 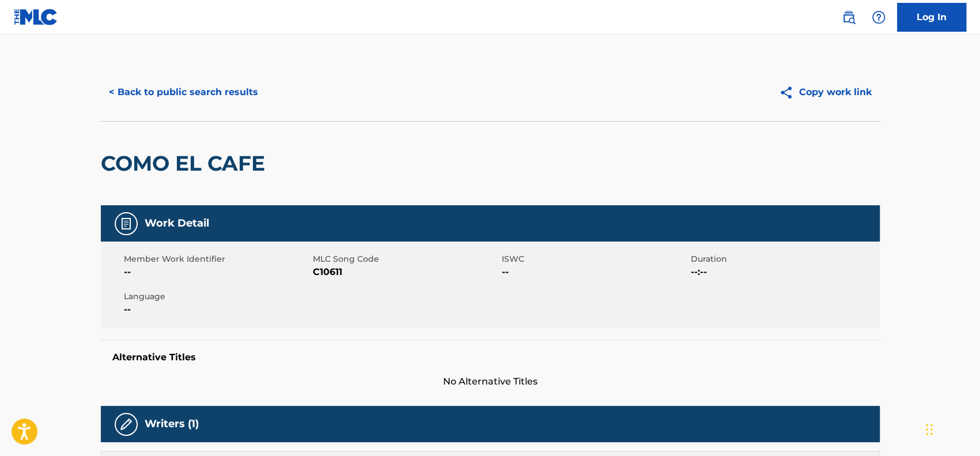 What do you see at coordinates (849, 18) in the screenshot?
I see `img: search` at bounding box center [849, 18].